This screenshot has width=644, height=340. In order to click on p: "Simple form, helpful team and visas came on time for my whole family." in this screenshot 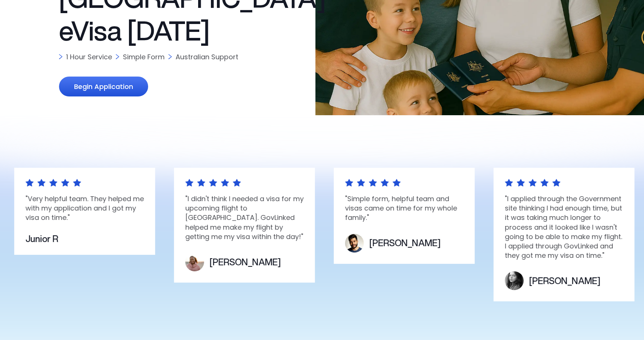, I will do `click(404, 208)`.